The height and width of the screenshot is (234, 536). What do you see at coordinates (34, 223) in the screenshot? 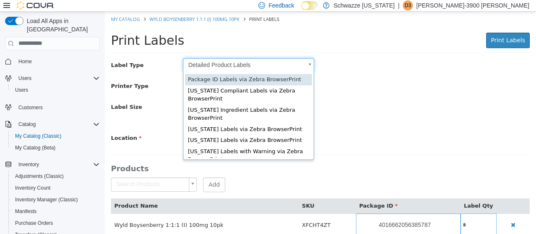
I see `a: Purchase Orders` at bounding box center [34, 223].